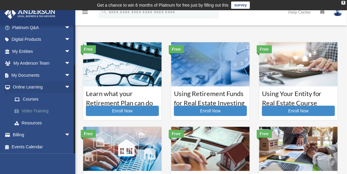 This screenshot has width=347, height=174. What do you see at coordinates (344, 3) in the screenshot?
I see `div: close` at bounding box center [344, 3].